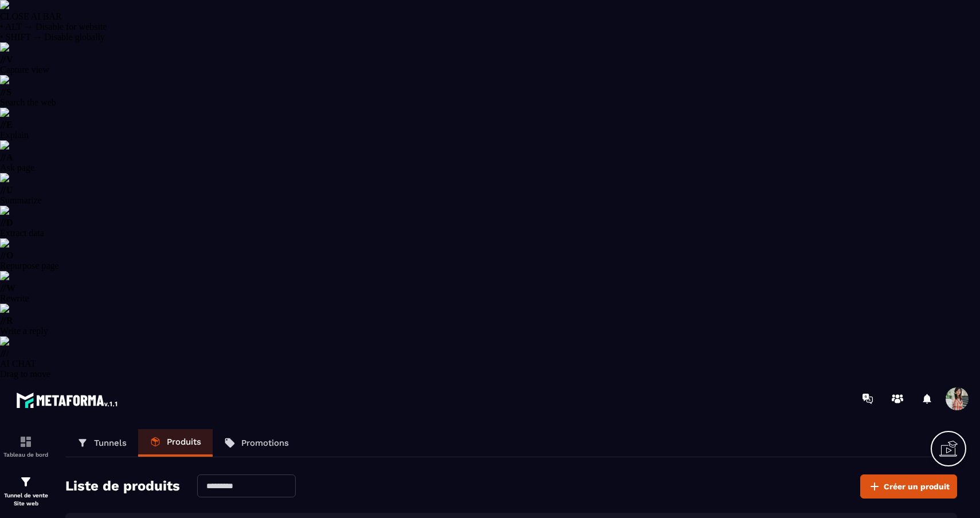 The image size is (980, 518). Describe the element at coordinates (265, 444) in the screenshot. I see `p: Promotions` at that location.